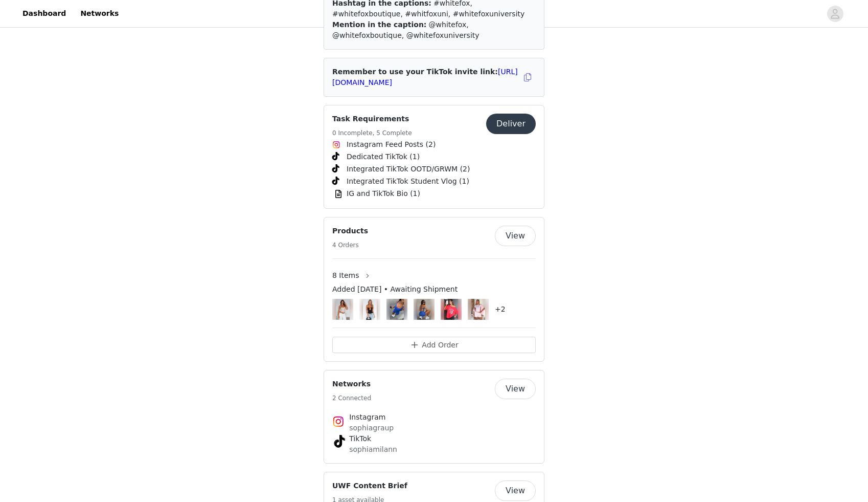 The height and width of the screenshot is (502, 868). Describe the element at coordinates (372, 119) in the screenshot. I see `h4: Task Requirements` at that location.